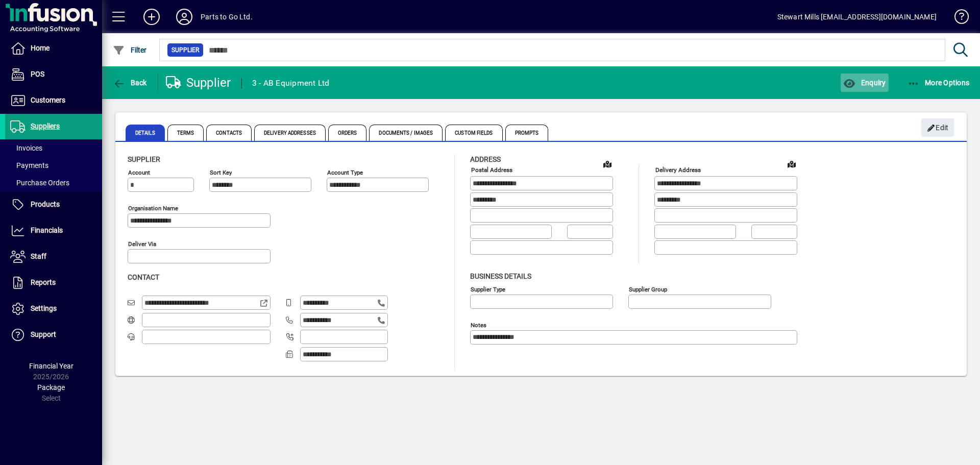 The height and width of the screenshot is (465, 980). What do you see at coordinates (153, 208) in the screenshot?
I see `mat-label: Organisation name` at bounding box center [153, 208].